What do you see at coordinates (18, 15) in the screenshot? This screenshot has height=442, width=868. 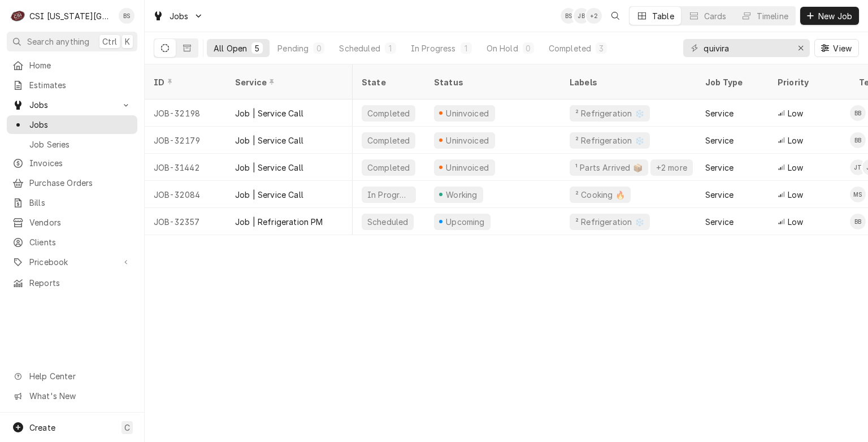 I see `div: CSI Kansas City's Avatar` at bounding box center [18, 15].